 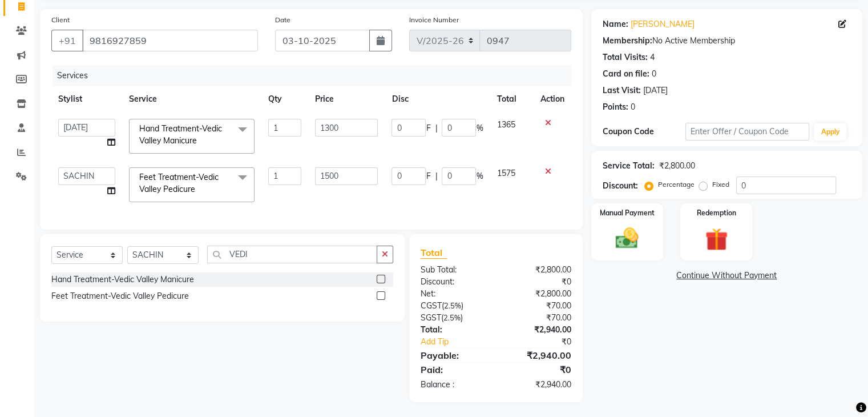 I want to click on label: Invoice Number, so click(x=433, y=20).